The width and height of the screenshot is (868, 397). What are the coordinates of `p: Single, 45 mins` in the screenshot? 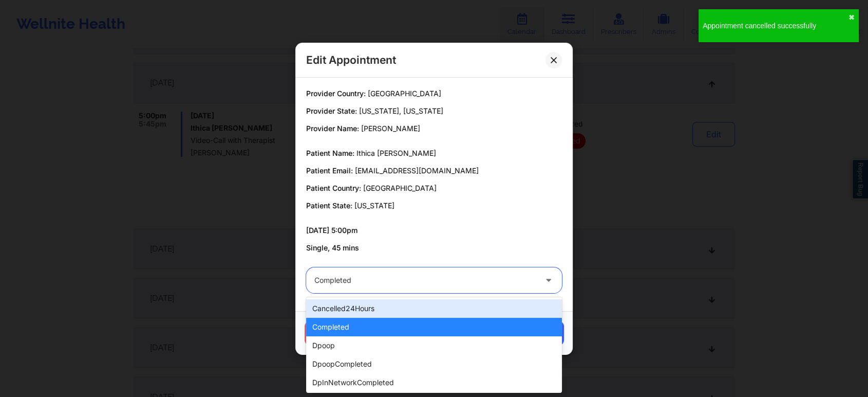 It's located at (434, 248).